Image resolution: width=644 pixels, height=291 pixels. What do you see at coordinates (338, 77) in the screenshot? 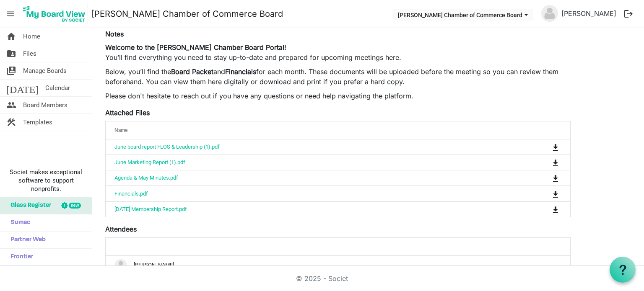
I see `p: . These documents will be uploaded before the meeting so you can review them beforehand. You can ...` at bounding box center [338, 77].